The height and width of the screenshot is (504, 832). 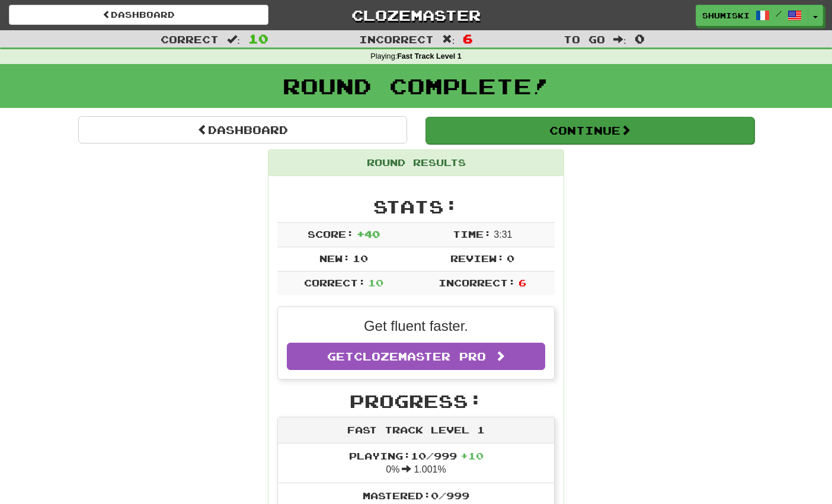 What do you see at coordinates (590, 131) in the screenshot?
I see `button: Continue` at bounding box center [590, 131].